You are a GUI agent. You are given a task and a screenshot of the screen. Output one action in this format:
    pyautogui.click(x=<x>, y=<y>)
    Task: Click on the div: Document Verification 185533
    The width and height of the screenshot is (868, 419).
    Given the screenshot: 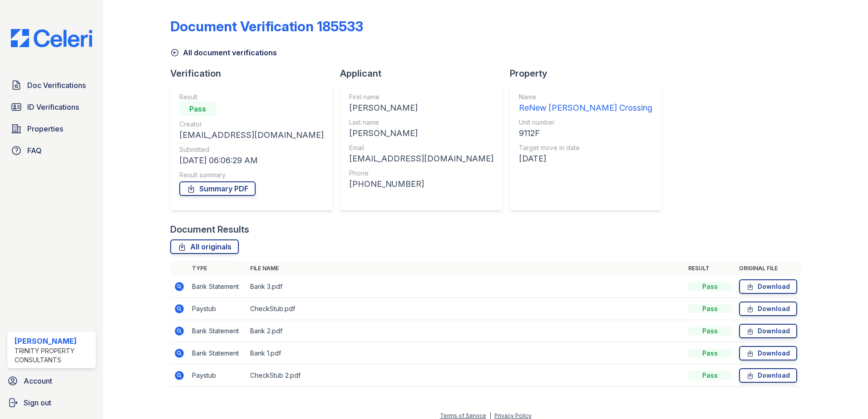 What is the action you would take?
    pyautogui.click(x=266, y=27)
    